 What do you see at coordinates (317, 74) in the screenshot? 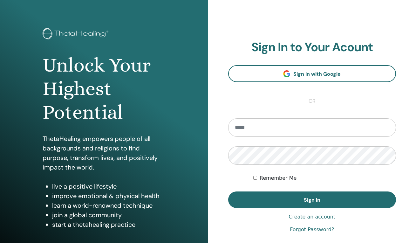
I see `span: Sign In with Google` at bounding box center [317, 74].